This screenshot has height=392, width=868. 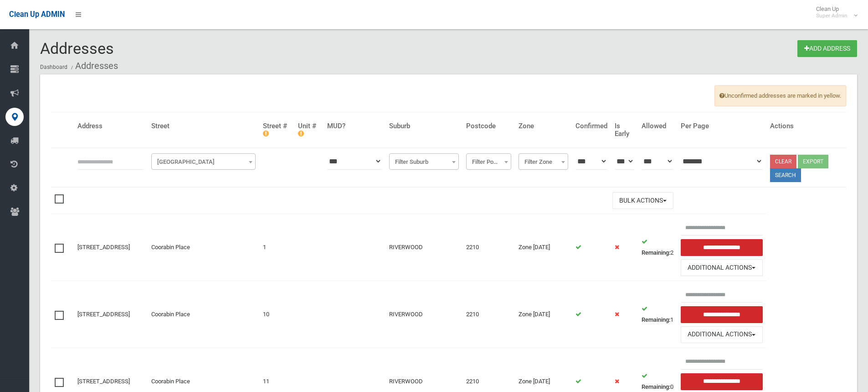 What do you see at coordinates (827, 48) in the screenshot?
I see `a: Add Address` at bounding box center [827, 48].